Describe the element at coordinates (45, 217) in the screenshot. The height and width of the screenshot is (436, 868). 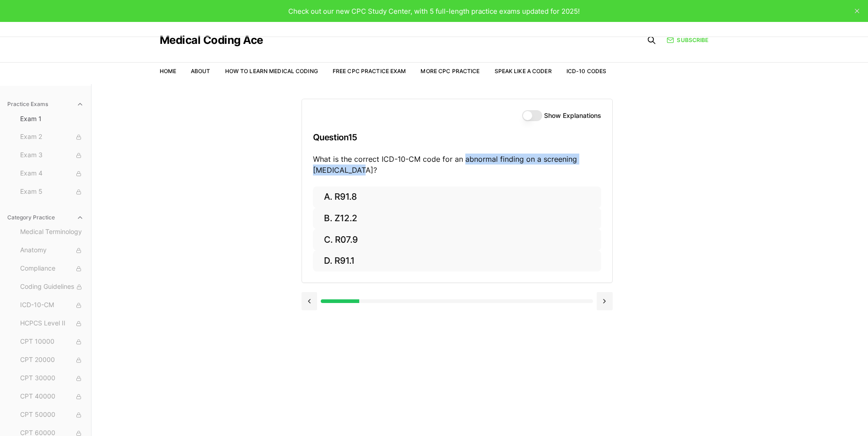
I see `button: Category Practice` at that location.